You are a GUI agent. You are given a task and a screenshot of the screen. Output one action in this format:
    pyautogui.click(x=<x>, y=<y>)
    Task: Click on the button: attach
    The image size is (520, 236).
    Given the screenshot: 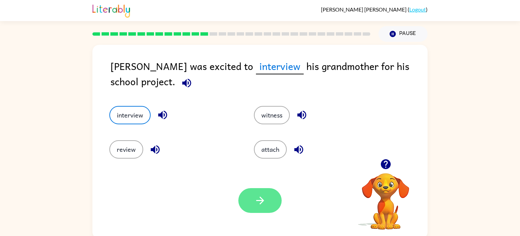 What is the action you would take?
    pyautogui.click(x=270, y=149)
    